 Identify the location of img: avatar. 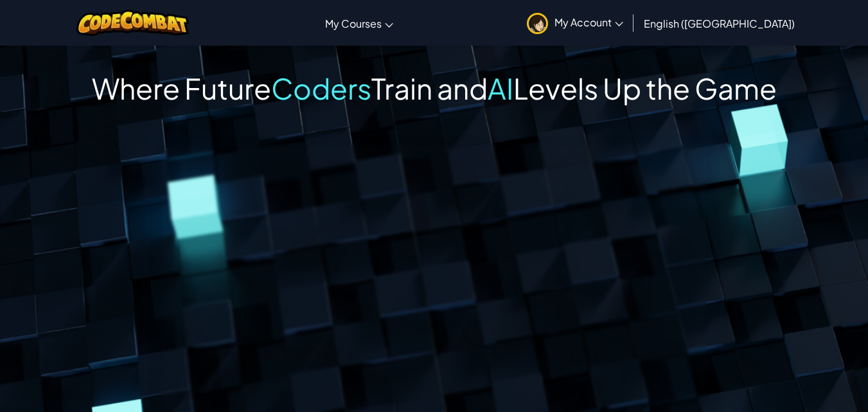
(537, 23).